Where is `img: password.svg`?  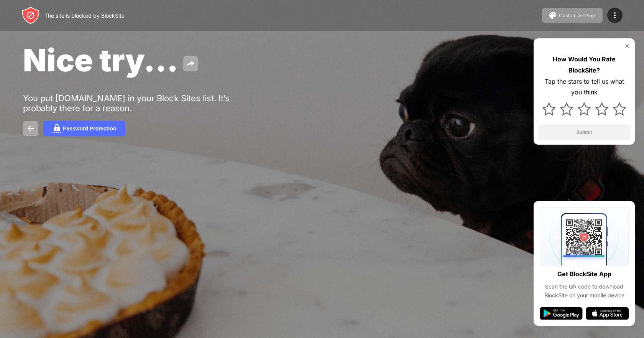
img: password.svg is located at coordinates (57, 128).